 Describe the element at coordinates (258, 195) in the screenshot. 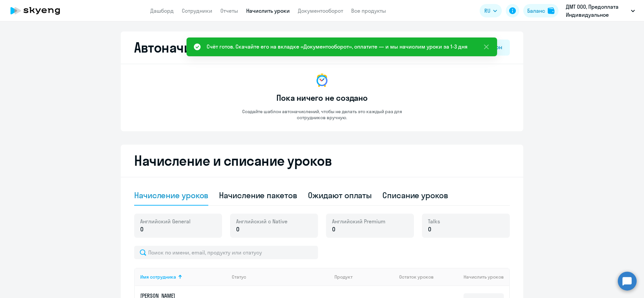

I see `div: Начисление пакетов` at that location.